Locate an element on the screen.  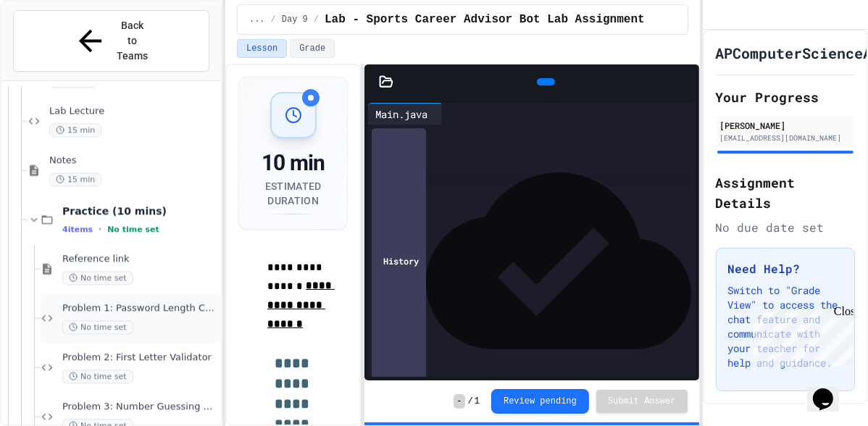
h2: Your Progress is located at coordinates (785, 97).